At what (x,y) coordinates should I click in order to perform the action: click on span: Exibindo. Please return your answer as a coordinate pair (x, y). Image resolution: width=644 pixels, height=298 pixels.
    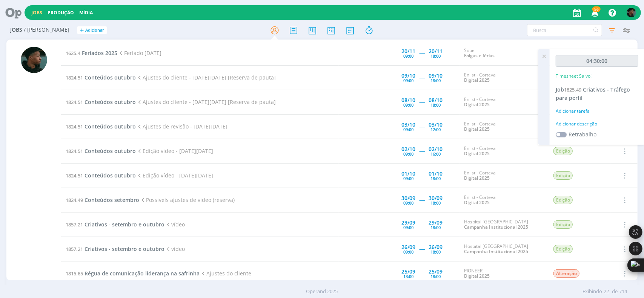
    Looking at the image, I should click on (592, 292).